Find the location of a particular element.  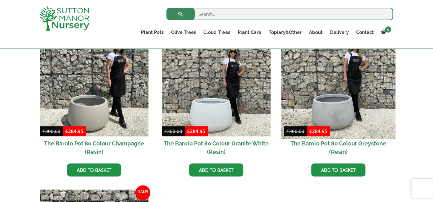

img: The Barolo Pot 80 Colour Greystone (Resin) is located at coordinates (338, 82).